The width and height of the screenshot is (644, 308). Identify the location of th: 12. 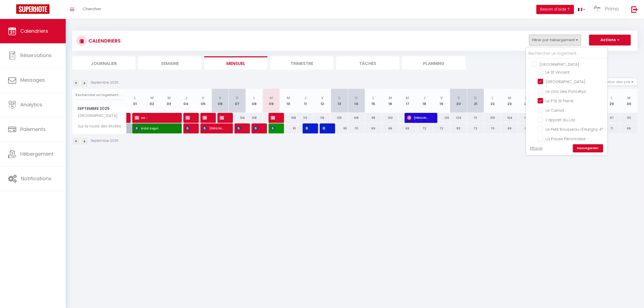
(322, 101).